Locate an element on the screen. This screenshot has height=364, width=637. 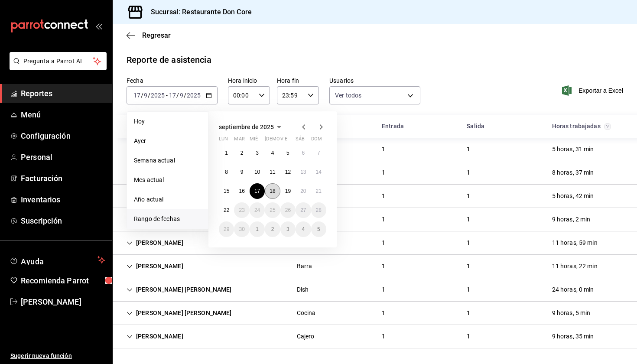
span: Regresar is located at coordinates (156, 35).